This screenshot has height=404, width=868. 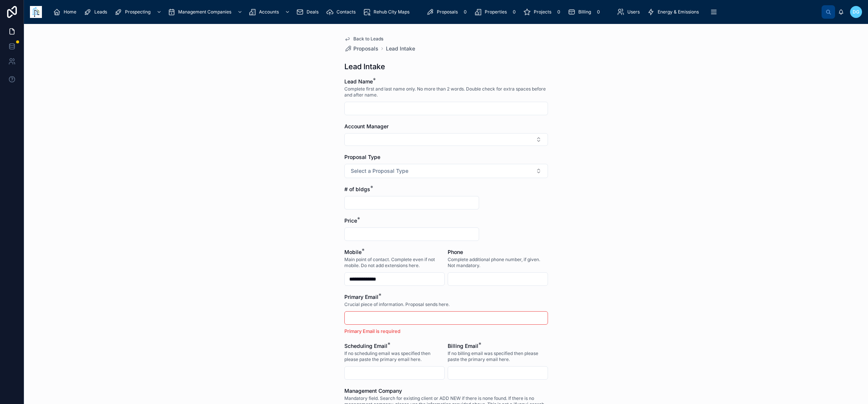 I want to click on span: Projects, so click(x=543, y=12).